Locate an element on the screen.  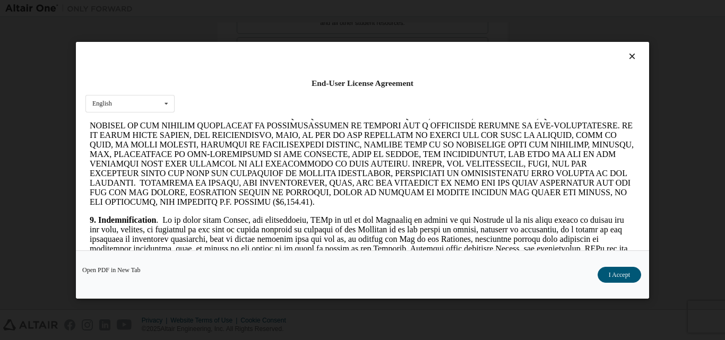
a: Open PDF in New Tab is located at coordinates (111, 270).